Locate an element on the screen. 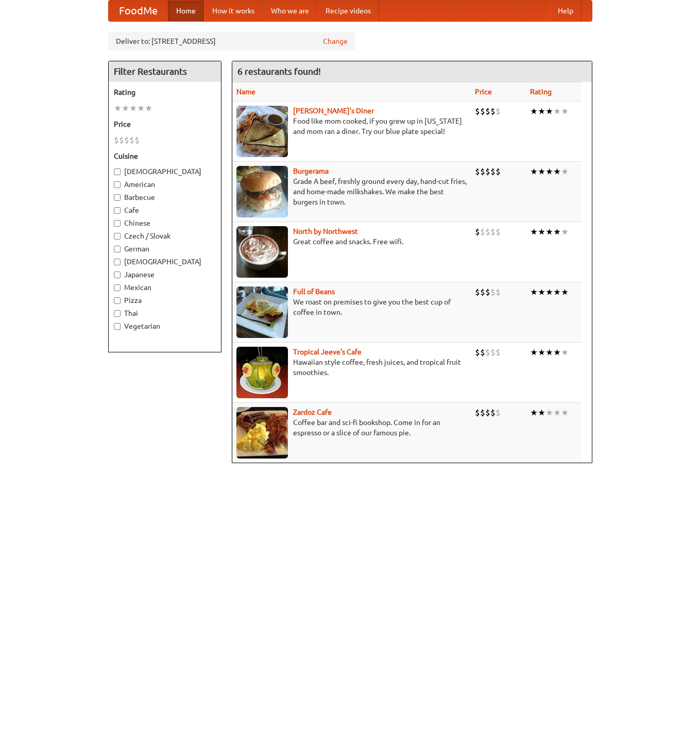  a: Burgerama is located at coordinates (311, 171).